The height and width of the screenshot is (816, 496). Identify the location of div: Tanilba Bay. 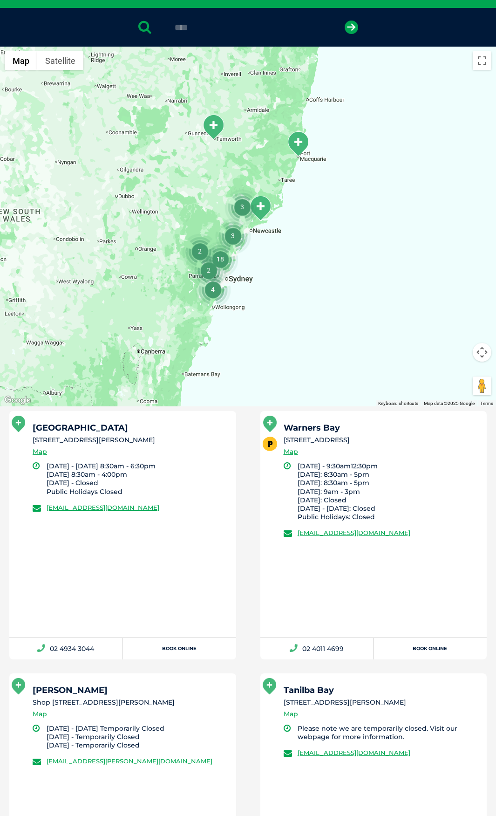
(260, 208).